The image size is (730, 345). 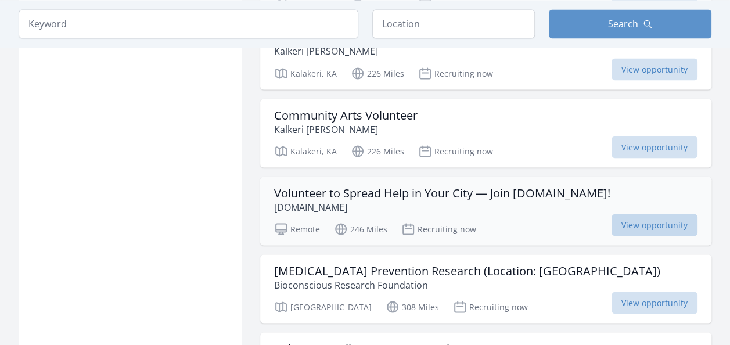 I want to click on p: Bioconscious Research Foundation, so click(x=467, y=285).